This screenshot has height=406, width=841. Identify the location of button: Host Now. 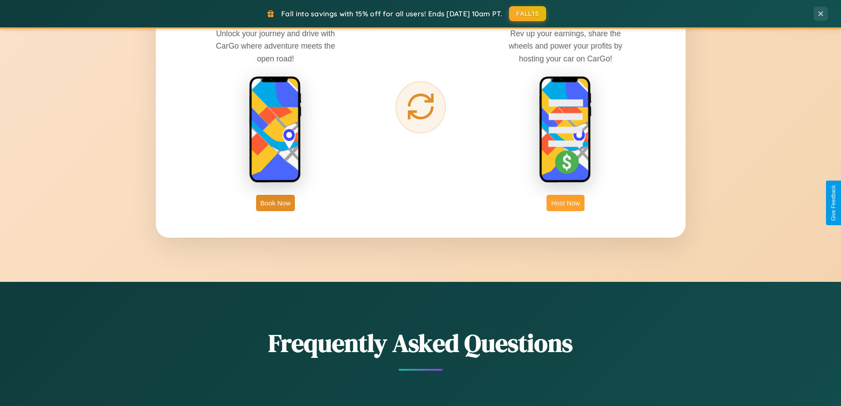
(565, 203).